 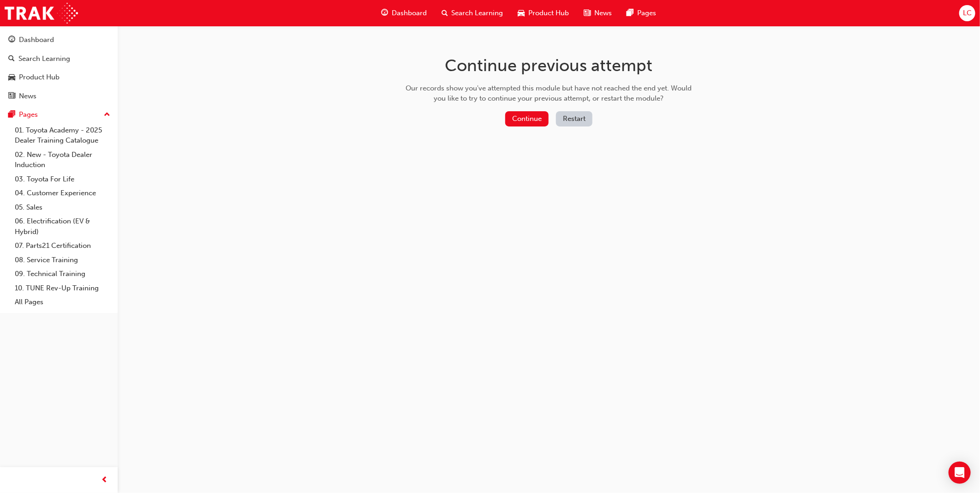 I want to click on a: Product Hub, so click(x=58, y=77).